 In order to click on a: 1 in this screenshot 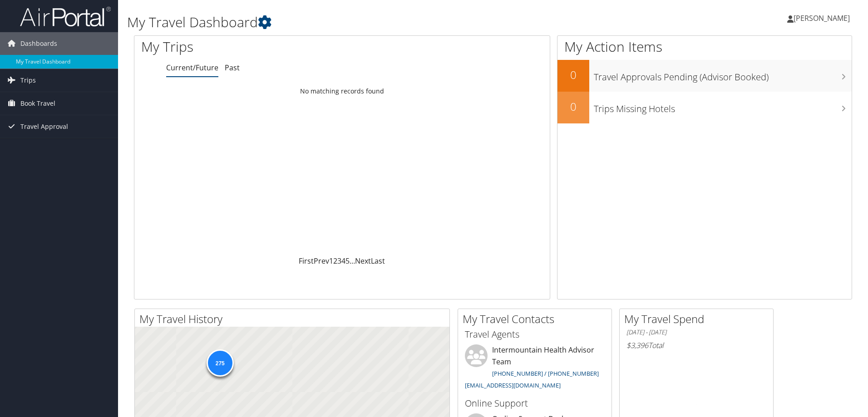, I will do `click(331, 261)`.